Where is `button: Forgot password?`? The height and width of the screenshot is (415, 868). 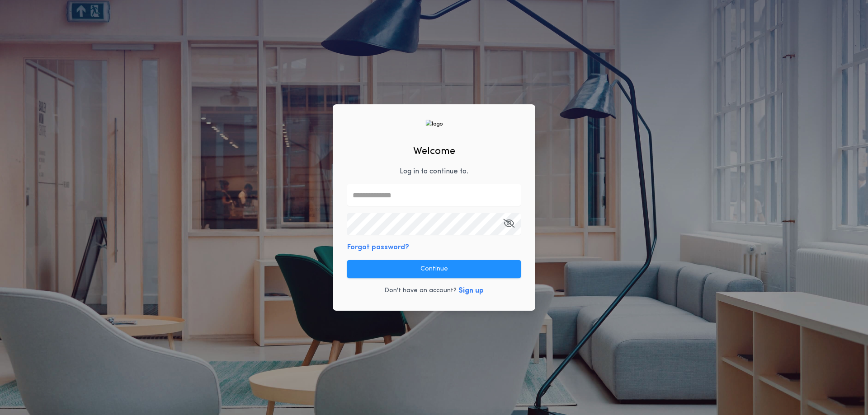
button: Forgot password? is located at coordinates (378, 248).